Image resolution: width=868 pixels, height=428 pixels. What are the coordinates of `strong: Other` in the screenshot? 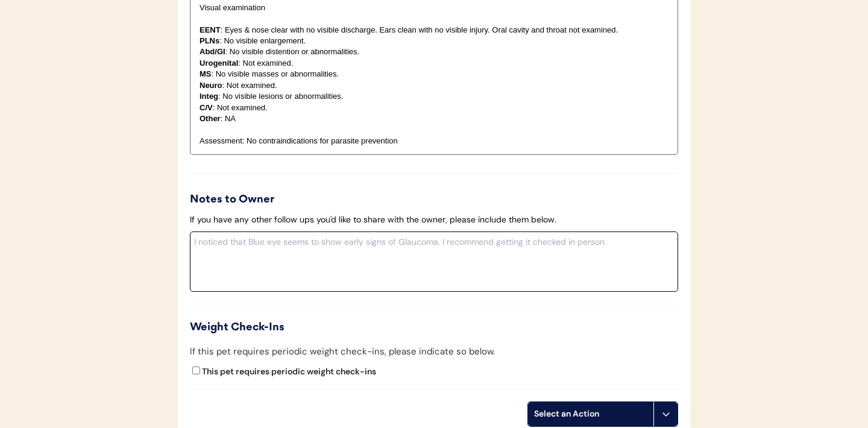 It's located at (210, 118).